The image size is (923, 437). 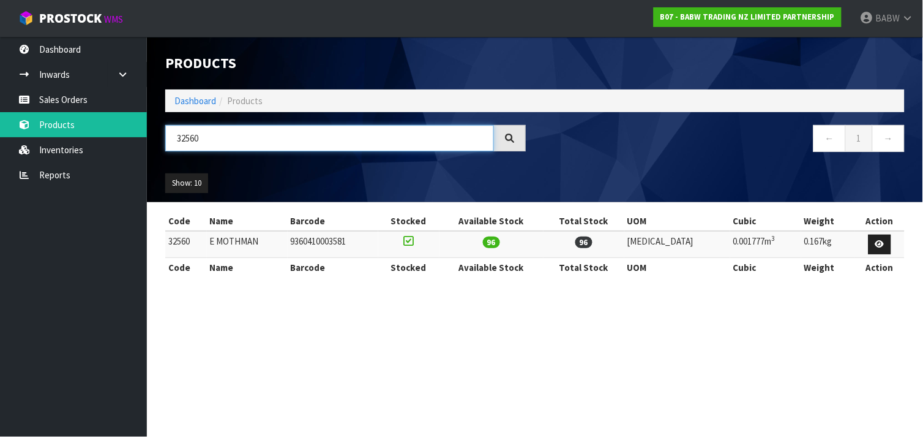 What do you see at coordinates (774, 238) in the screenshot?
I see `sup: 3` at bounding box center [774, 238].